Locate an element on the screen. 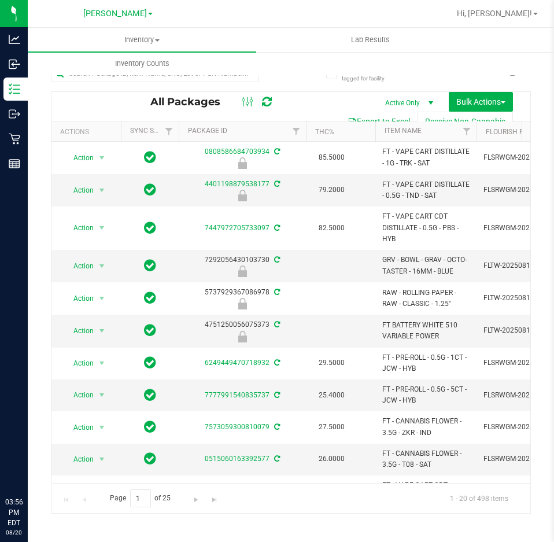  a: Package ID is located at coordinates (207, 131).